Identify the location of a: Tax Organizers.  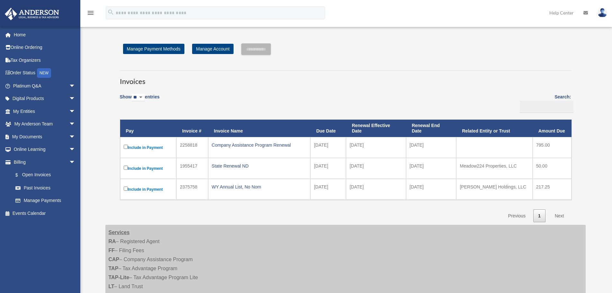
(45, 60).